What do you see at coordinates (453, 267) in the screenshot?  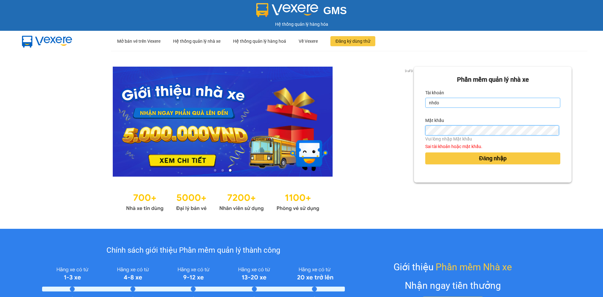 I see `div: Giới thiệu` at bounding box center [453, 267].